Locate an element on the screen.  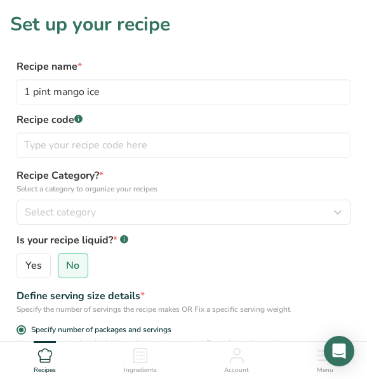
label: Recipe name is located at coordinates (183, 67).